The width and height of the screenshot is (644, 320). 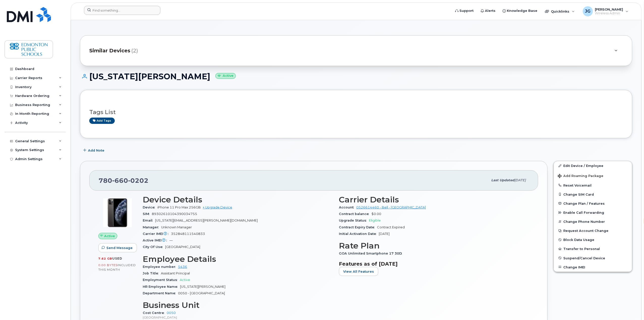 I want to click on a: Add tags, so click(x=102, y=121).